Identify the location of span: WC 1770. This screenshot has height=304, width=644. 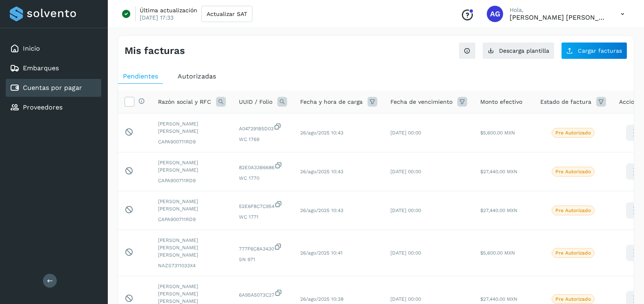
(263, 178).